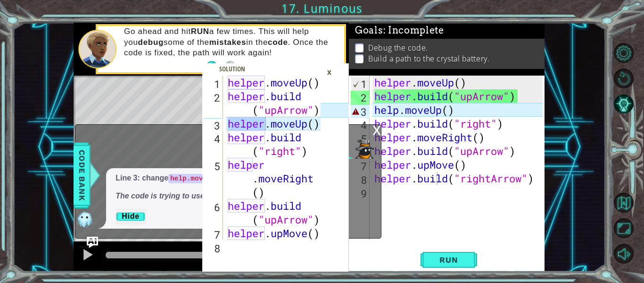 This screenshot has width=644, height=283. I want to click on img: AI, so click(85, 219).